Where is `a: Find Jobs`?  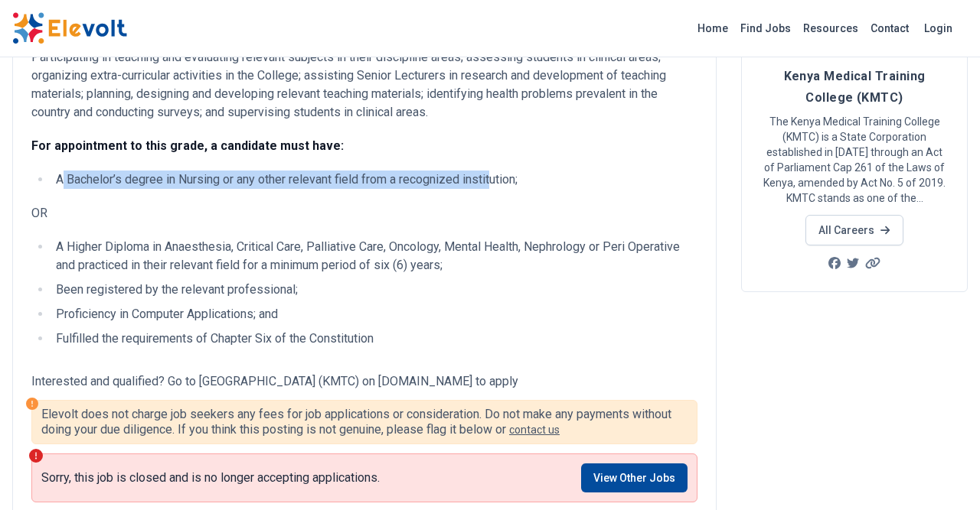
a: Find Jobs is located at coordinates (766, 29).